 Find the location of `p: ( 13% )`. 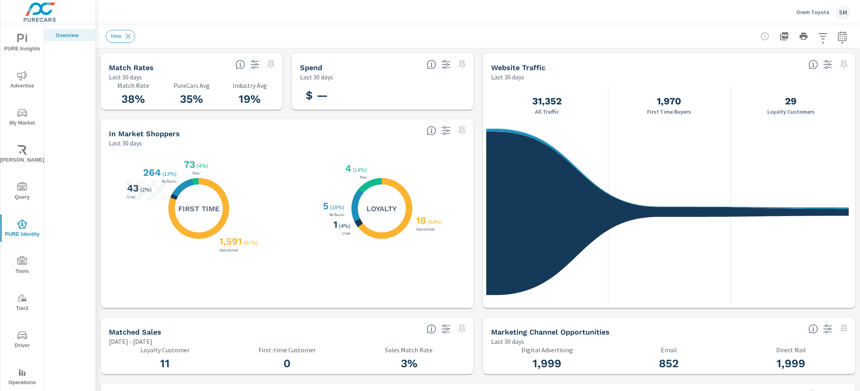

p: ( 13% ) is located at coordinates (170, 174).